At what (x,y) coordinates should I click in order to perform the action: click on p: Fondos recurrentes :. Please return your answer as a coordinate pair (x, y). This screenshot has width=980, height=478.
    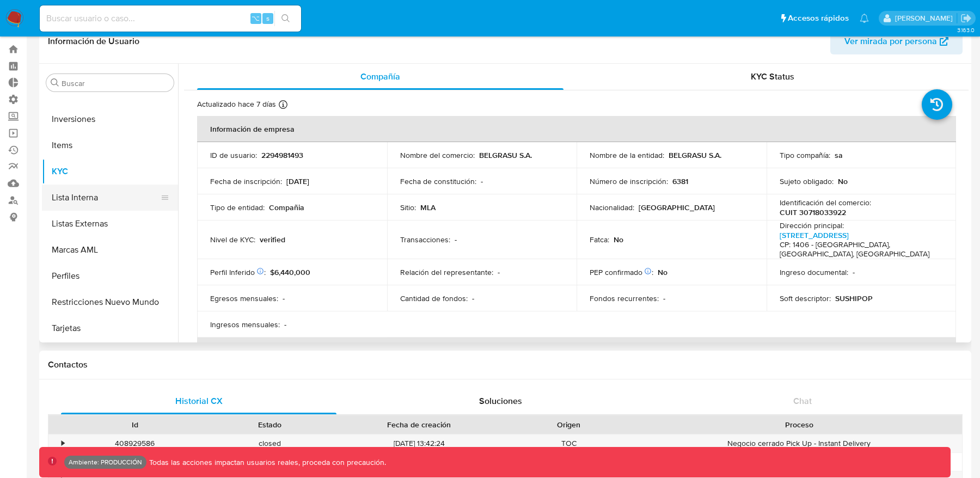
    Looking at the image, I should click on (623, 299).